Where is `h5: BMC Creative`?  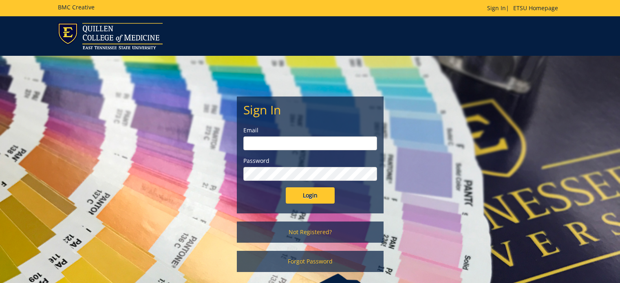
h5: BMC Creative is located at coordinates (76, 7).